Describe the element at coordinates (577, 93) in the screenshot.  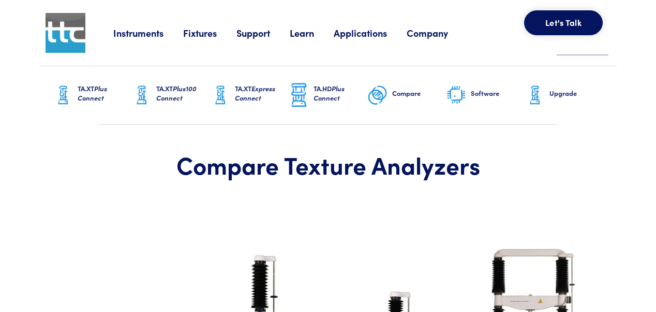
I see `h6: Upgrade` at that location.